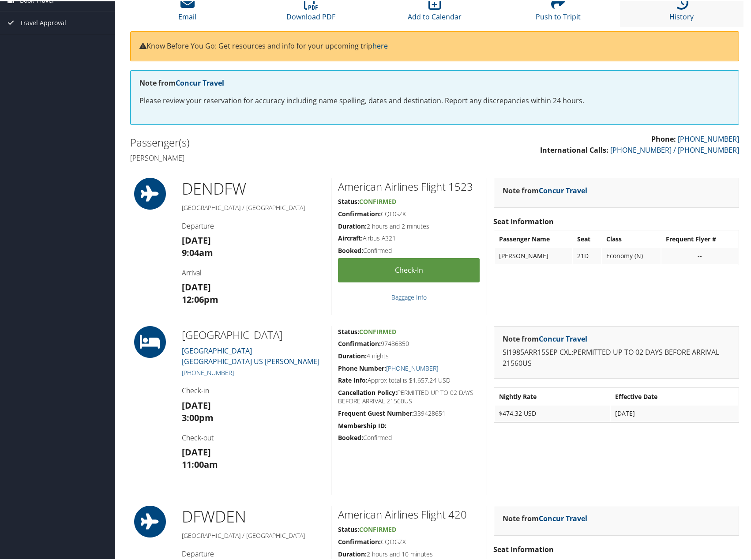  I want to click on a: here, so click(380, 45).